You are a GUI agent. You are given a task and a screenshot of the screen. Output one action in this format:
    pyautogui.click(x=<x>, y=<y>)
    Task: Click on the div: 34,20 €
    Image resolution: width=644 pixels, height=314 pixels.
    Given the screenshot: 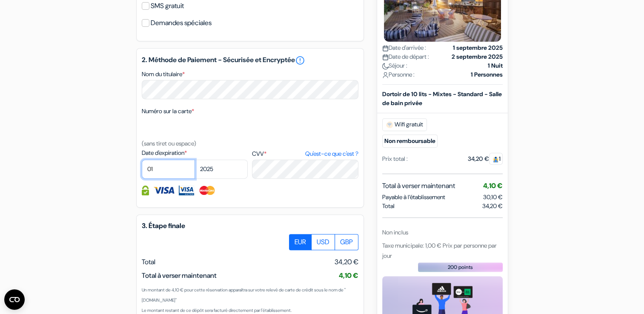 What is the action you would take?
    pyautogui.click(x=485, y=159)
    